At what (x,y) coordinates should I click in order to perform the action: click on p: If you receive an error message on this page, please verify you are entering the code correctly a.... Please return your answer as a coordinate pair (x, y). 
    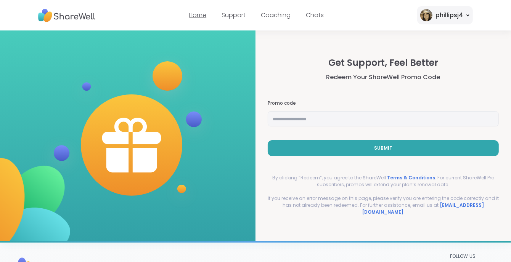
    Looking at the image, I should click on (383, 205).